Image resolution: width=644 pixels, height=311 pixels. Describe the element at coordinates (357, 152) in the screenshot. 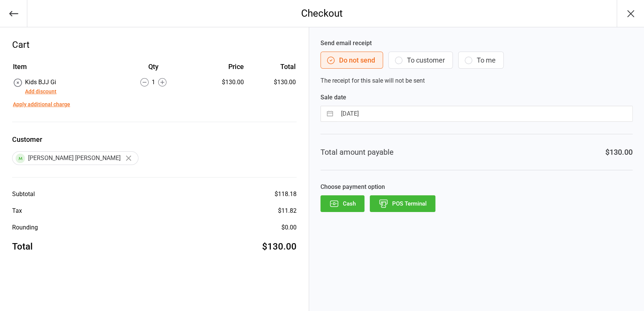

I see `div: Total amount payable` at that location.